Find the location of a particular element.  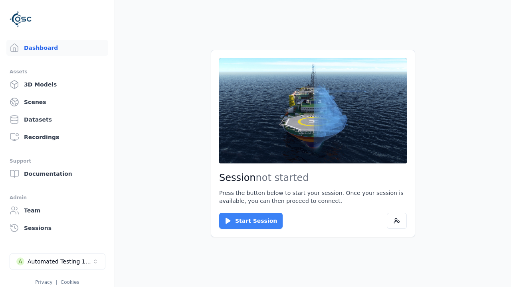

div: Automated Testing 1 - Playwright is located at coordinates (60, 262).